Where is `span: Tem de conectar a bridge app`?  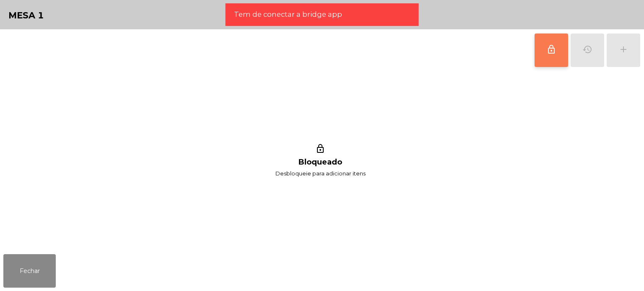
span: Tem de conectar a bridge app is located at coordinates (288, 15).